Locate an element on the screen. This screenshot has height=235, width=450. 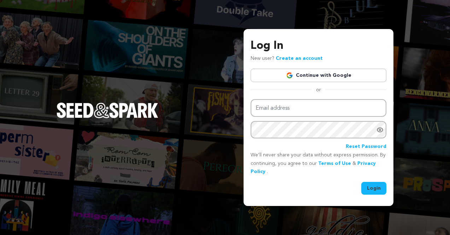
a: Reset Password is located at coordinates (366, 147).